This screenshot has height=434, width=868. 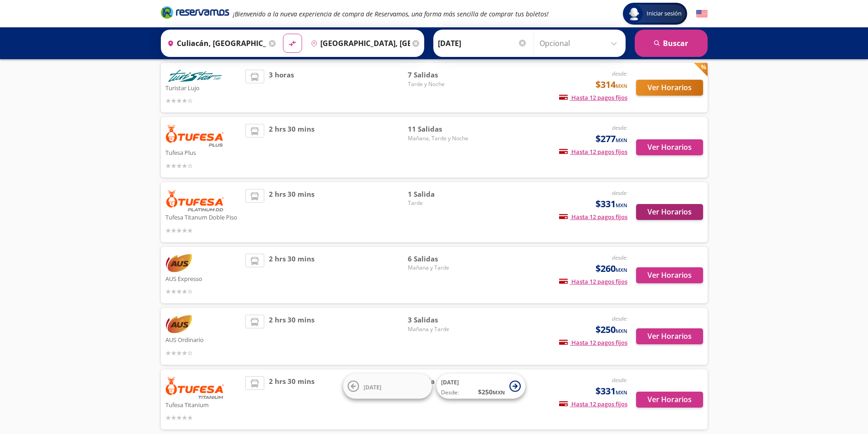 I want to click on span: 3 Salidas, so click(x=439, y=320).